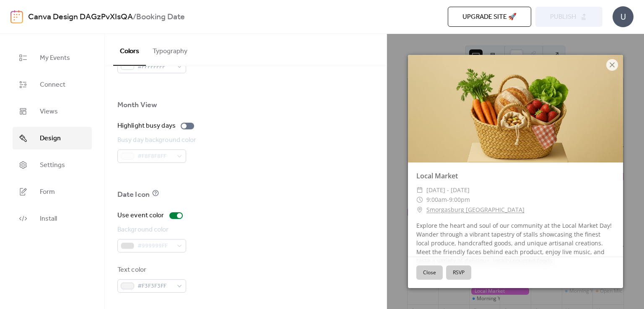  What do you see at coordinates (52, 219) in the screenshot?
I see `a: Install` at bounding box center [52, 219].